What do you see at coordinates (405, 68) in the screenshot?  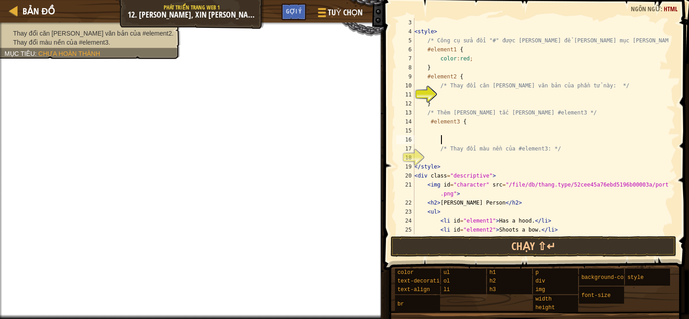 I see `div: 8` at bounding box center [405, 68].